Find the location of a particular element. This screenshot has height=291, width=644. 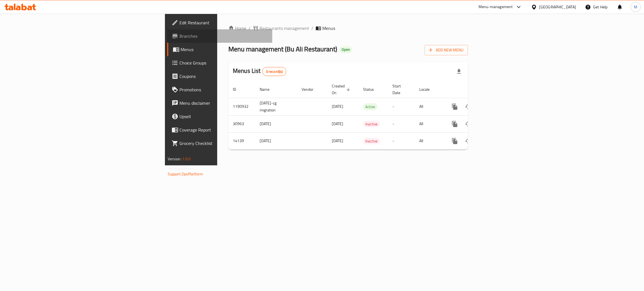

span: Created On is located at coordinates (342, 89).